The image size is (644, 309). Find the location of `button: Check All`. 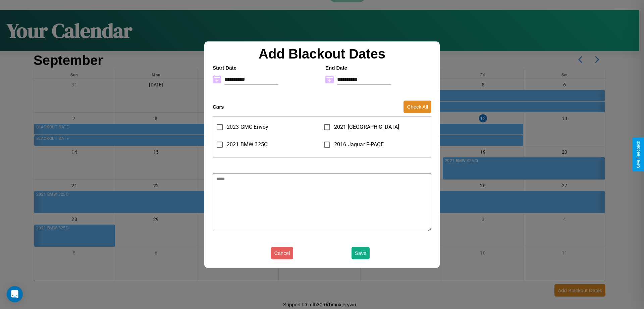

button: Check All is located at coordinates (418, 107).